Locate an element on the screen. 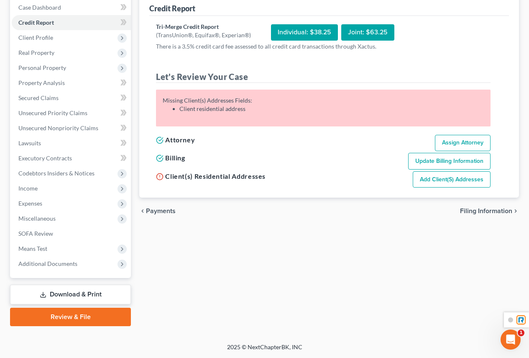  span: Unsecured Priority Claims is located at coordinates (53, 113).